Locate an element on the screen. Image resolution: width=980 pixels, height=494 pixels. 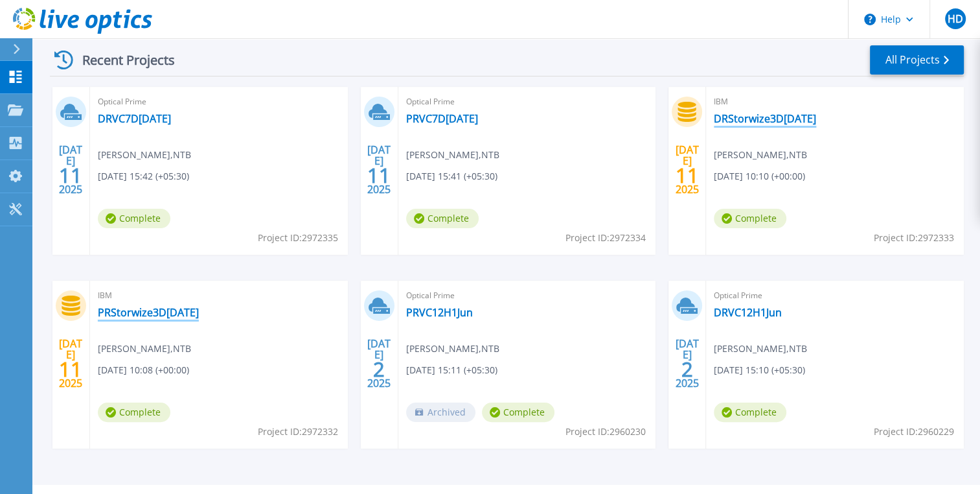
span: Project ID: 2972333 is located at coordinates (914, 238).